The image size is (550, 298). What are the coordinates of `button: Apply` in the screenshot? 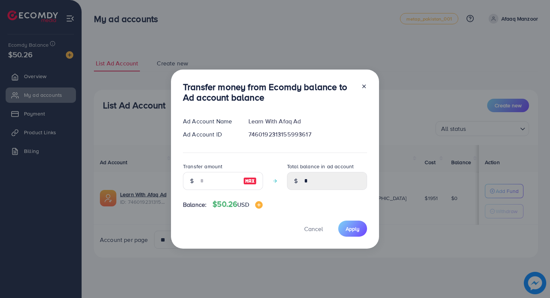 It's located at (352, 229).